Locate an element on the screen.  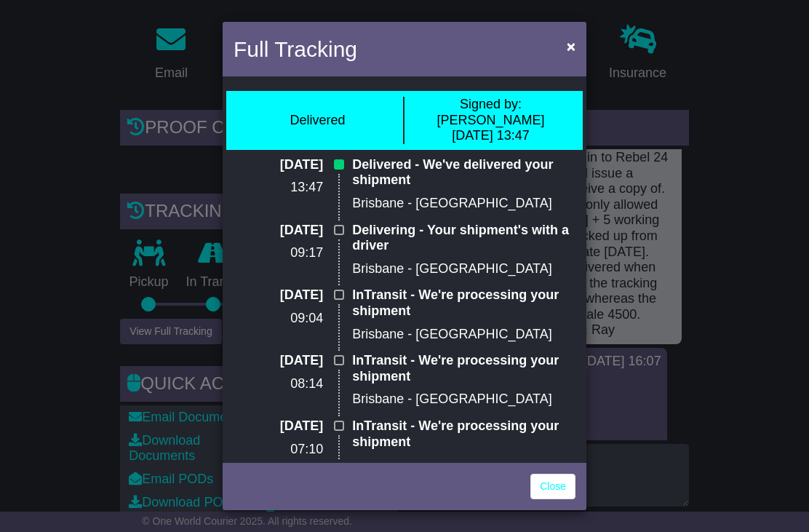
p: 09:04 is located at coordinates (278, 319).